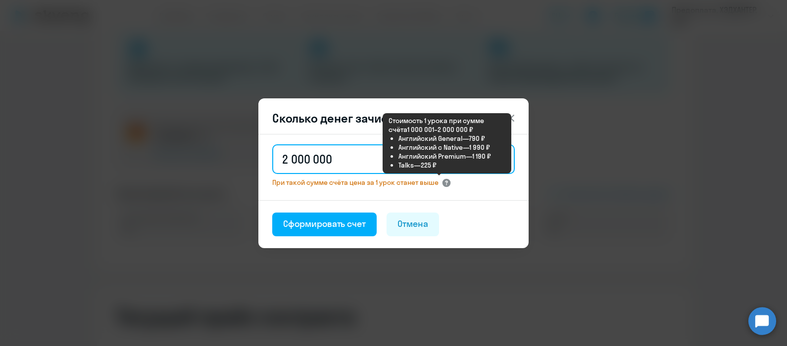 The height and width of the screenshot is (346, 787). Describe the element at coordinates (324, 224) in the screenshot. I see `div: Сформировать счет` at that location.